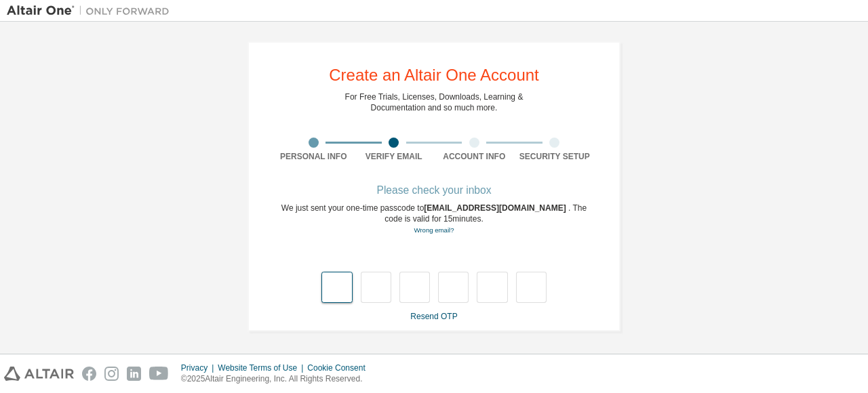 This screenshot has height=393, width=868. Describe the element at coordinates (434, 102) in the screenshot. I see `div: For Free Trials, Licenses, Downloads, Learning & Documentation and so much more.` at that location.